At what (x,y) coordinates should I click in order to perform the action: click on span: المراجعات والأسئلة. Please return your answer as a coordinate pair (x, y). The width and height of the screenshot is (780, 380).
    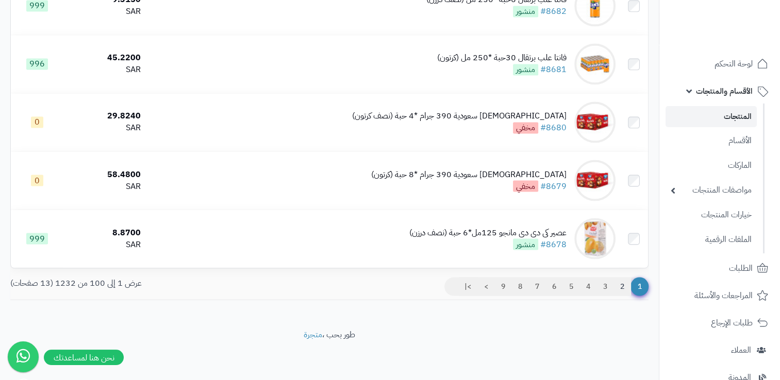
    Looking at the image, I should click on (723, 296).